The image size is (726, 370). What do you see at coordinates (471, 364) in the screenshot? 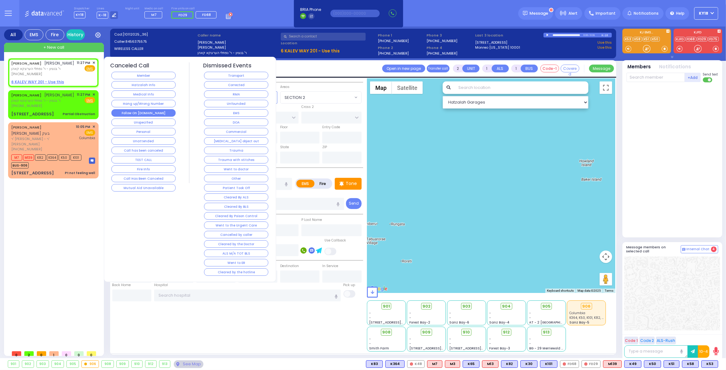
I see `div: K65` at bounding box center [471, 364].